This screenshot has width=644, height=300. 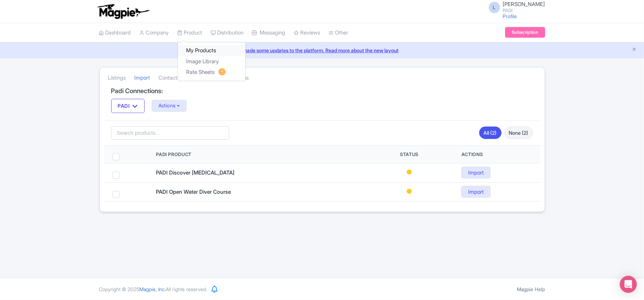 What do you see at coordinates (531, 289) in the screenshot?
I see `a: Magpie Help` at bounding box center [531, 289].